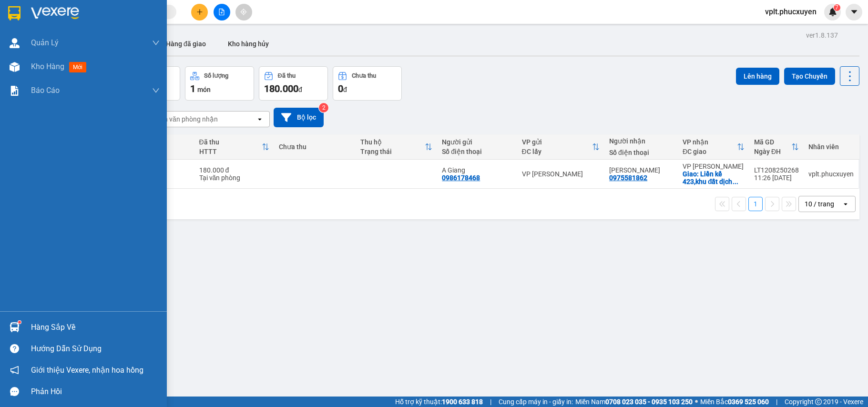 The height and width of the screenshot is (407, 868). Describe the element at coordinates (222, 12) in the screenshot. I see `span: file-add` at that location.